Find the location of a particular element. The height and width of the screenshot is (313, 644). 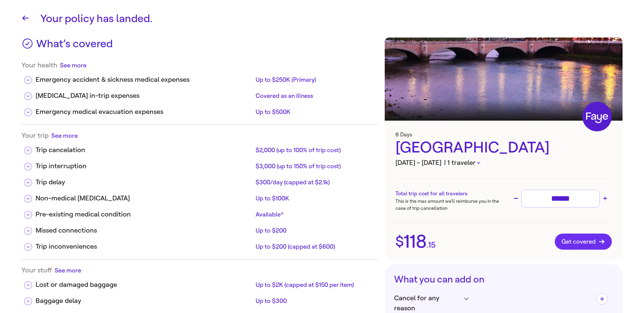

div: Pre-existing medical conditionAvailable* is located at coordinates (200, 212).